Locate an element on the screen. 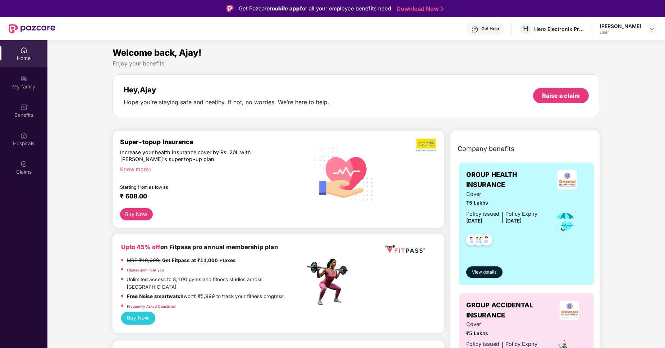 The width and height of the screenshot is (665, 348). button: View details is located at coordinates (484, 272).